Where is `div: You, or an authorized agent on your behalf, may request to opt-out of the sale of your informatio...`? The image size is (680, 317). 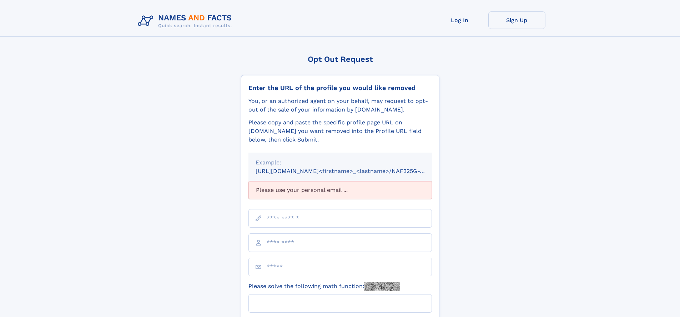 div: You, or an authorized agent on your behalf, may request to opt-out of the sale of your informatio... is located at coordinates (340, 105).